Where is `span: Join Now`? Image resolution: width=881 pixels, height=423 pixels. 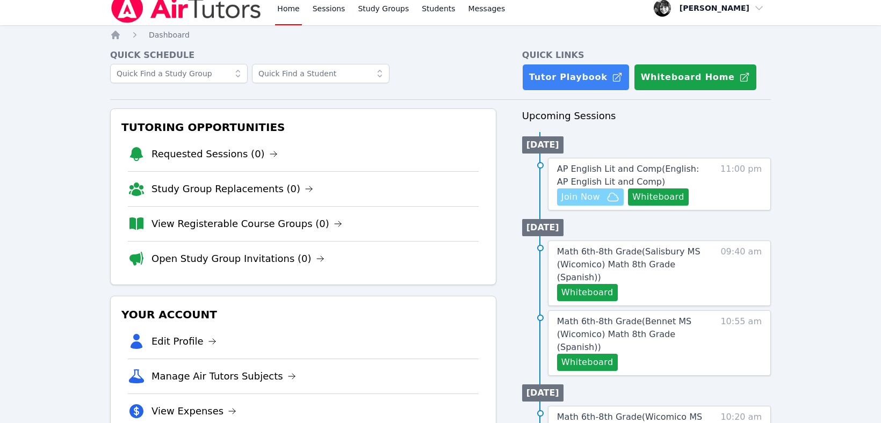 span: Join Now is located at coordinates (580, 197).